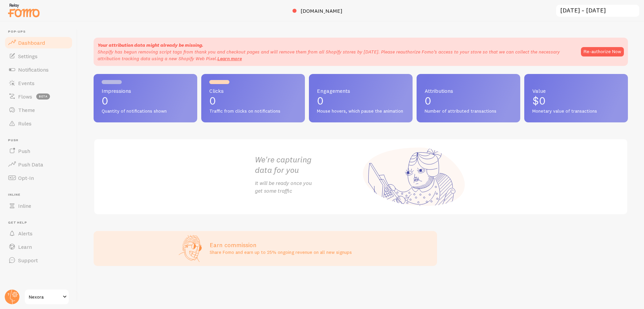 The image size is (644, 309). I want to click on span: $0, so click(539, 100).